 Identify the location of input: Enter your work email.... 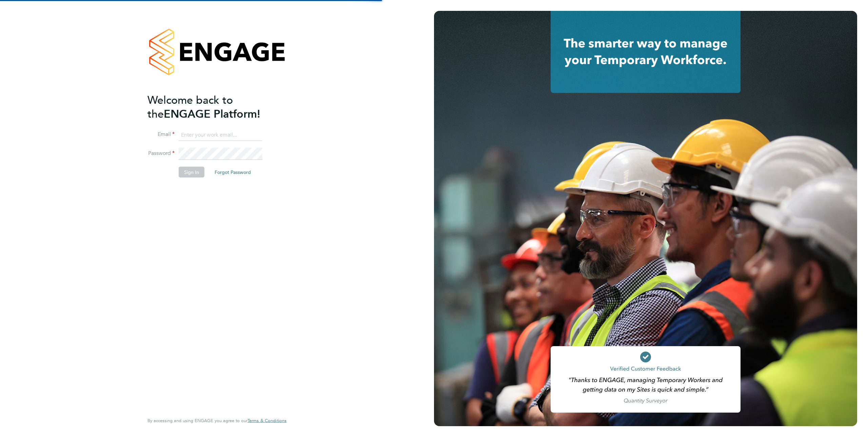
(221, 134).